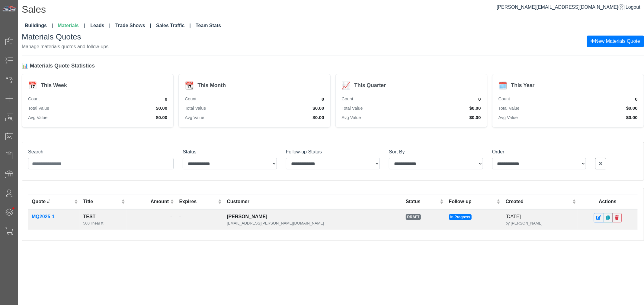 The height and width of the screenshot is (305, 644). Describe the element at coordinates (10, 9) in the screenshot. I see `img: Metals Direct Inc Logo` at that location.